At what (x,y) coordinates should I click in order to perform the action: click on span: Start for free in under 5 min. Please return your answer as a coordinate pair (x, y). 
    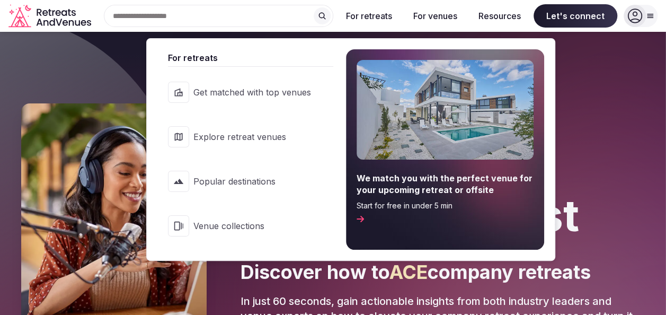
    Looking at the image, I should click on (445, 206).